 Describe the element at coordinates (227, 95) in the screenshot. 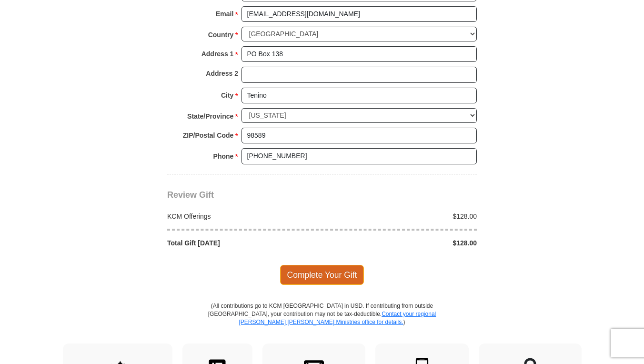

I see `strong: City` at that location.